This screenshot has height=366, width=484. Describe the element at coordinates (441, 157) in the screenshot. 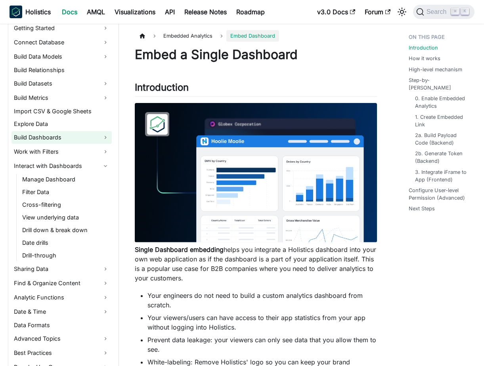

I see `a: 2b. Generate Token (Backend)` at that location.